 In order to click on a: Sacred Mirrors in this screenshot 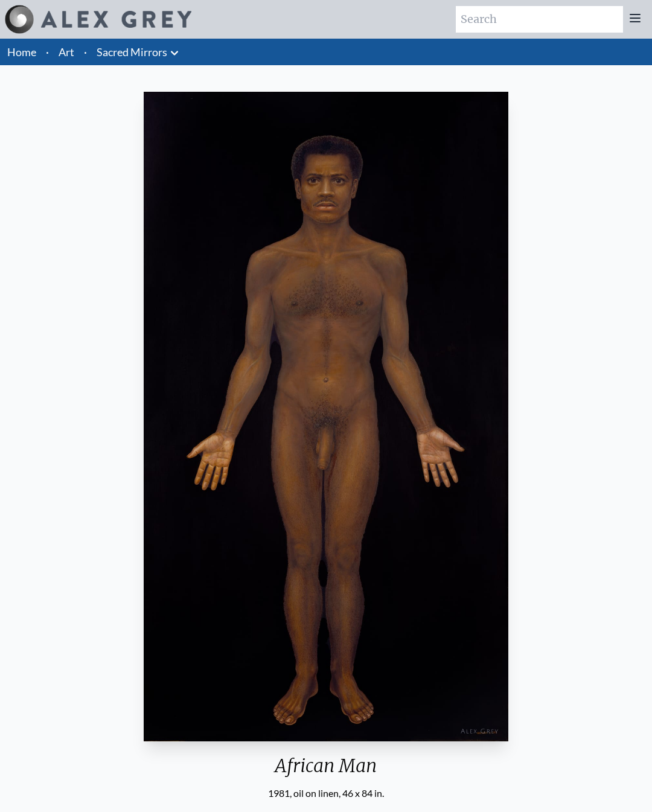, I will do `click(132, 52)`.